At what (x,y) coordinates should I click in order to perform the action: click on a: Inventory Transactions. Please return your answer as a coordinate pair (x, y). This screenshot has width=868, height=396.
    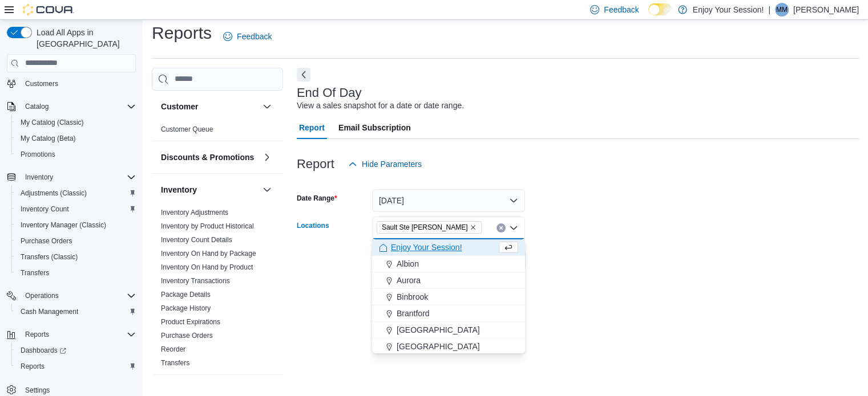
    Looking at the image, I should click on (195, 281).